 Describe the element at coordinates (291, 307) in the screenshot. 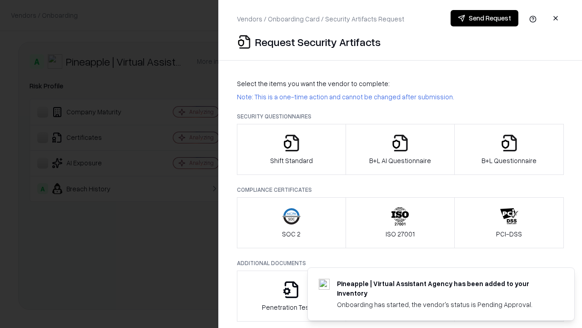

I see `p: Penetration Testing` at that location.